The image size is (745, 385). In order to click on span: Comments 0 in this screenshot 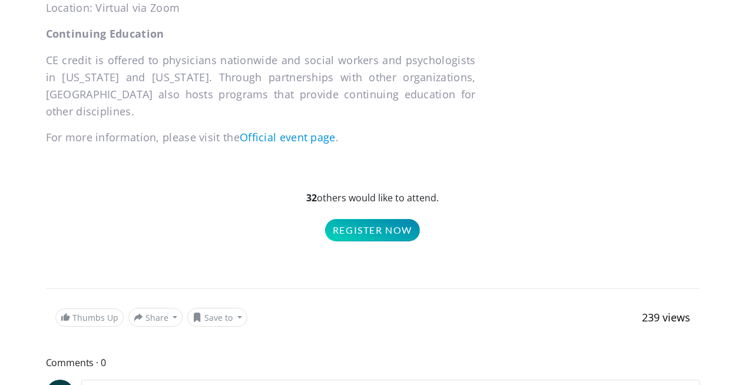, I will do `click(373, 363)`.